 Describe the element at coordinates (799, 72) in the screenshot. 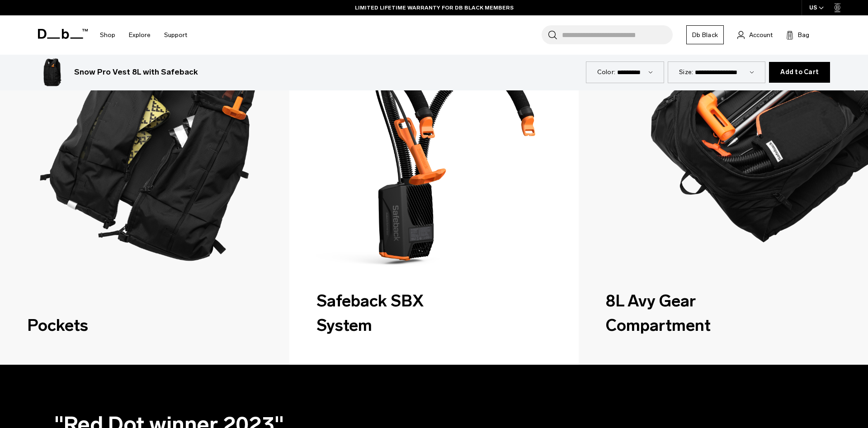

I see `span: Add to Cart` at that location.